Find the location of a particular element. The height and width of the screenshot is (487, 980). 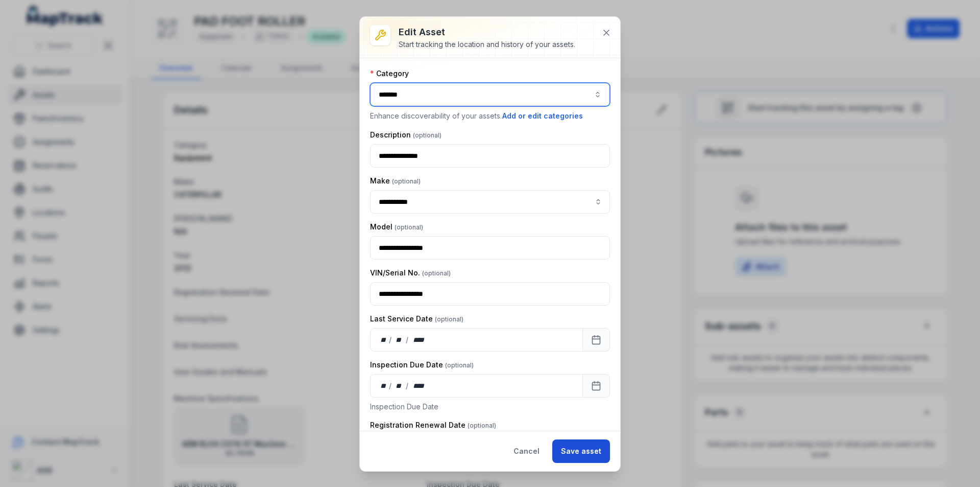

input: asset-edit:cf[8261eee4-602e-4976-b39b-47b762924e3f]-label is located at coordinates (490, 202).